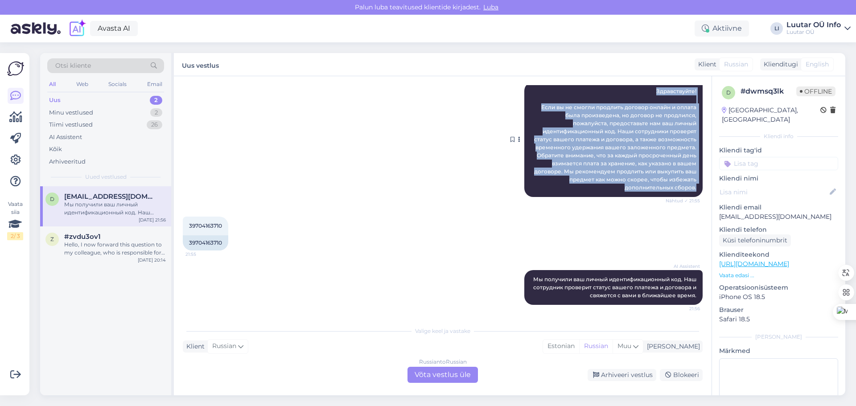 This screenshot has width=856, height=406. What do you see at coordinates (622, 375) in the screenshot?
I see `div: Arhiveeri vestlus` at bounding box center [622, 375].